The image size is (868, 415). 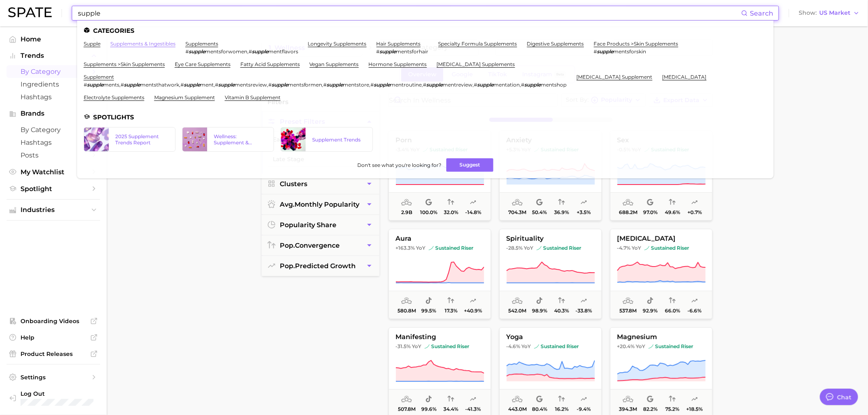 I want to click on span: Home, so click(x=53, y=39).